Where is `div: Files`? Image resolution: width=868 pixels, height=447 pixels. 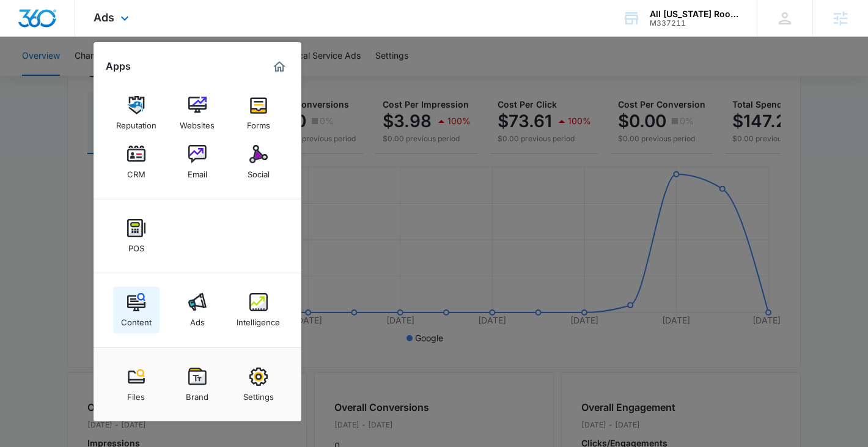
div: Files is located at coordinates (135, 394).